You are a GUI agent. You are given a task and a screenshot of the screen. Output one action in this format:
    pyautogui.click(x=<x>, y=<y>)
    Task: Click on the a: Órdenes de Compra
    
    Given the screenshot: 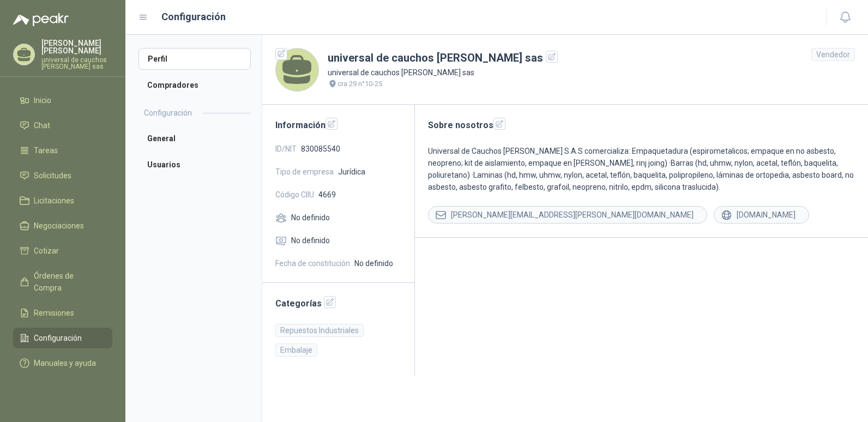 What is the action you would take?
    pyautogui.click(x=63, y=282)
    